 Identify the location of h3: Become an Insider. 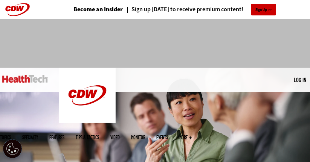
(98, 9).